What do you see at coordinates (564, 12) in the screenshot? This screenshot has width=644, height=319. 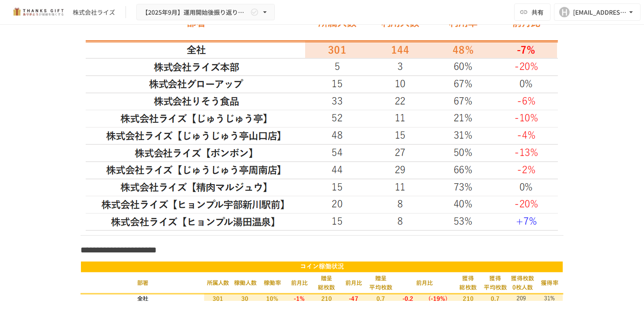 I see `div: H` at bounding box center [564, 12].